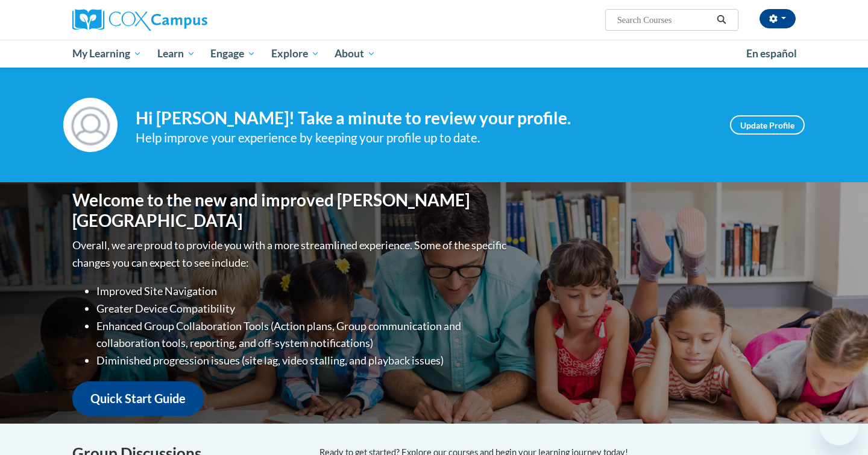 Image resolution: width=868 pixels, height=455 pixels. What do you see at coordinates (303, 291) in the screenshot?
I see `li: Improved Site Navigation` at bounding box center [303, 291].